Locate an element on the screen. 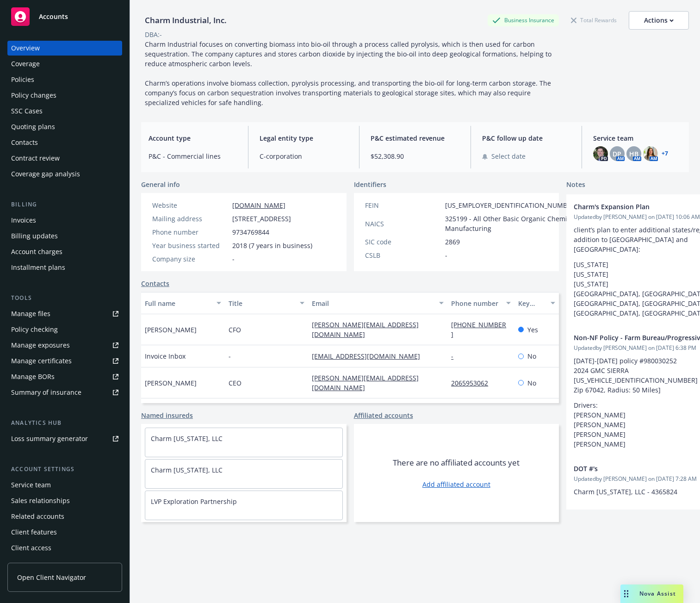 Image resolution: width=700 pixels, height=603 pixels. a: Manage certificates is located at coordinates (65, 361).